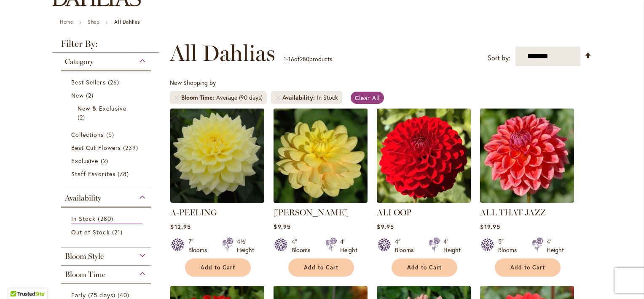 The height and width of the screenshot is (299, 644). I want to click on a: Best Cut Flowers, so click(107, 147).